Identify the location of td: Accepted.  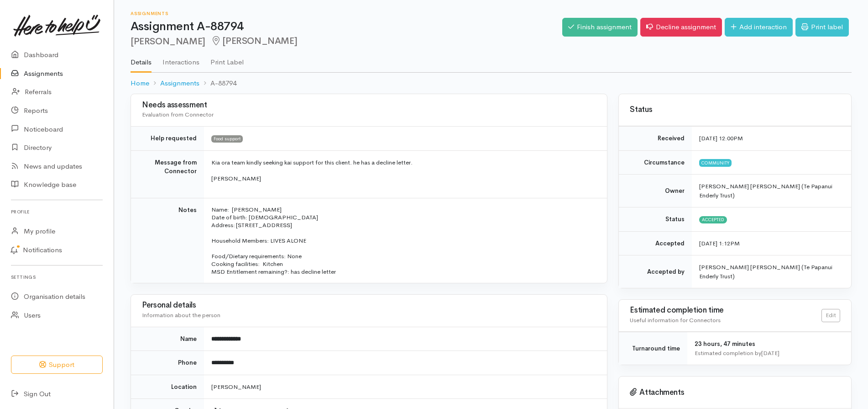
(656, 243).